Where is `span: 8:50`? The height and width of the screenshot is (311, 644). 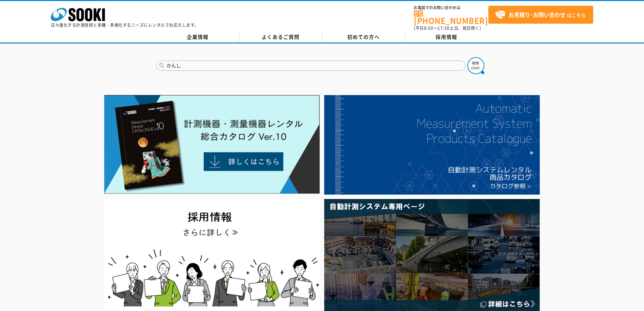
span: 8:50 is located at coordinates (429, 28).